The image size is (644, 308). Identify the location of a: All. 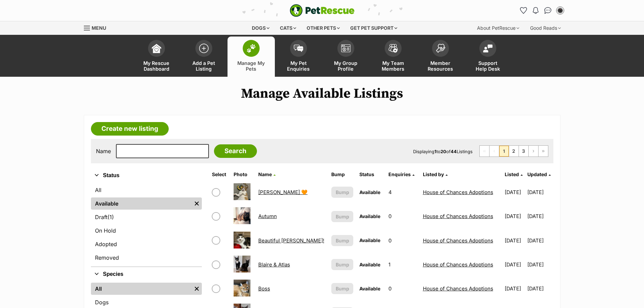
(146, 190).